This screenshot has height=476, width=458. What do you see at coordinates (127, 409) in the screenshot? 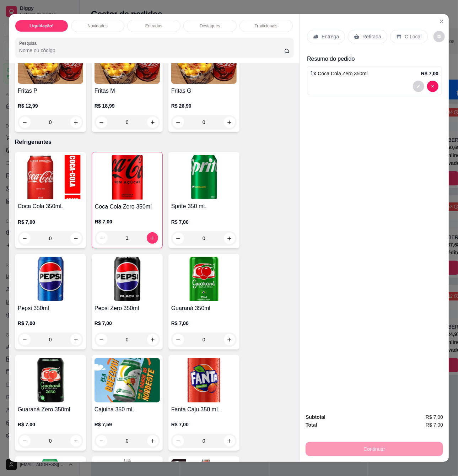
I see `h4: Cajuina 350 mL` at bounding box center [127, 409].